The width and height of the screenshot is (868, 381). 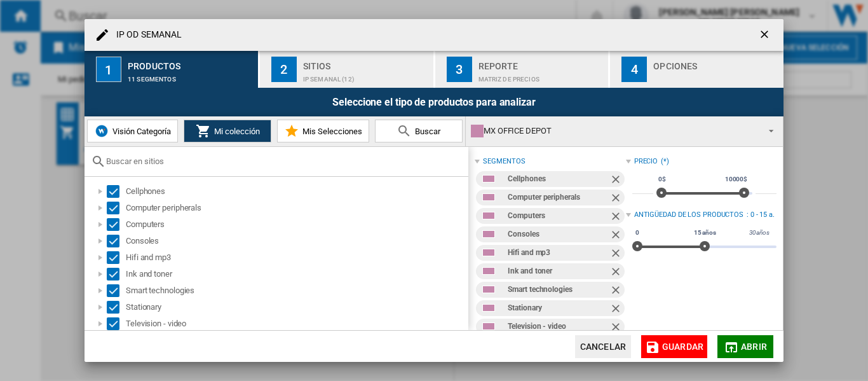 What do you see at coordinates (715, 62) in the screenshot?
I see `div: Opciones` at bounding box center [715, 62].